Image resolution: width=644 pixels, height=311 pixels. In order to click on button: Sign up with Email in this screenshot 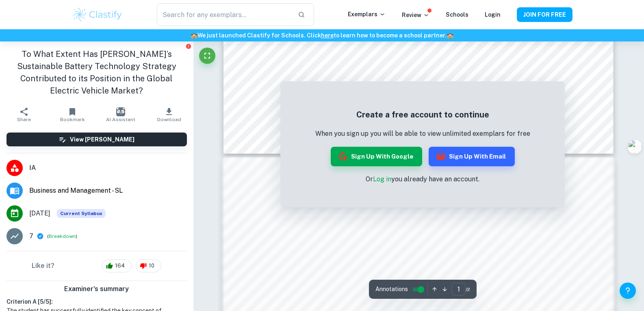, I will do `click(472, 157)`.